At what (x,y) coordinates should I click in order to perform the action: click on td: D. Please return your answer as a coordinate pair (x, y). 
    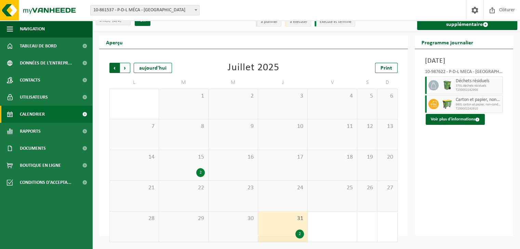
    Looking at the image, I should click on (387, 83).